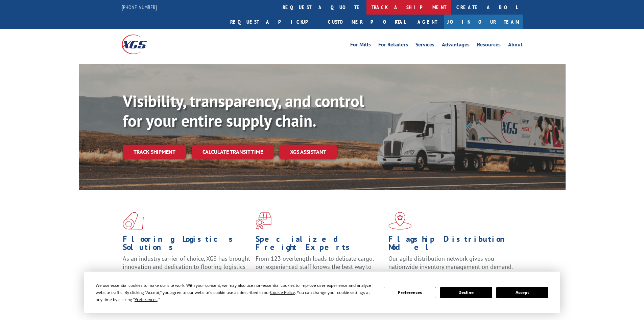  I want to click on span: Our agile distribution network gives you nationwide inventory management on demand., so click(451, 263).